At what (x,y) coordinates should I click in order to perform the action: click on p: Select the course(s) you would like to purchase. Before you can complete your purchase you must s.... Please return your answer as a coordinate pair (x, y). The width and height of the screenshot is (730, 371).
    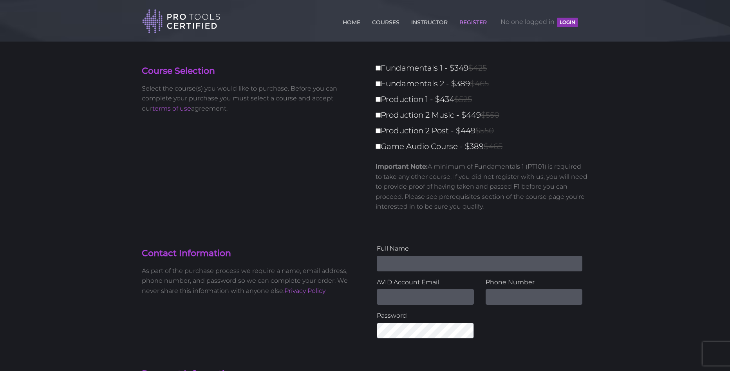
    Looking at the image, I should click on (250, 98).